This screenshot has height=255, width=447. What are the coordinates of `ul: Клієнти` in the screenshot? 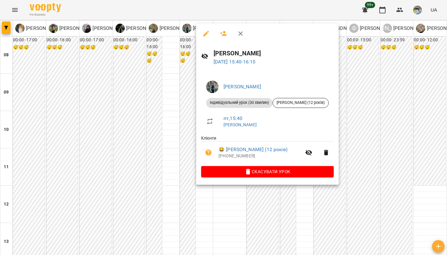 It's located at (267, 150).